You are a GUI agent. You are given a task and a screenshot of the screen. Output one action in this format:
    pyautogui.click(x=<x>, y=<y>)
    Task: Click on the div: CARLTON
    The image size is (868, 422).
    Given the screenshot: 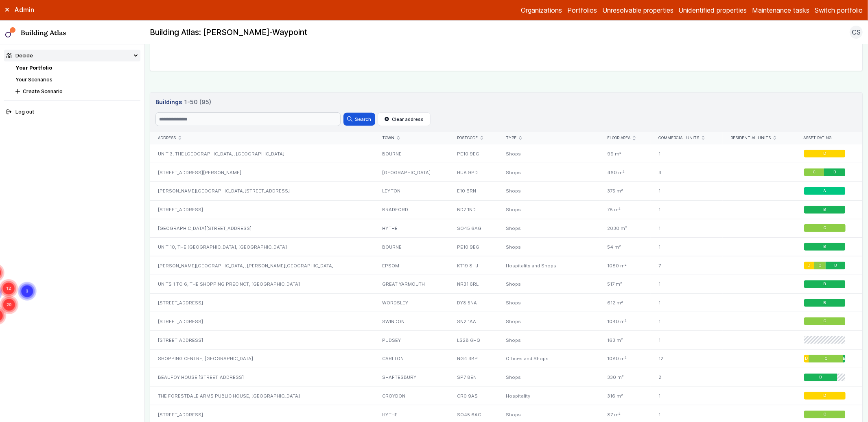 What is the action you would take?
    pyautogui.click(x=412, y=359)
    